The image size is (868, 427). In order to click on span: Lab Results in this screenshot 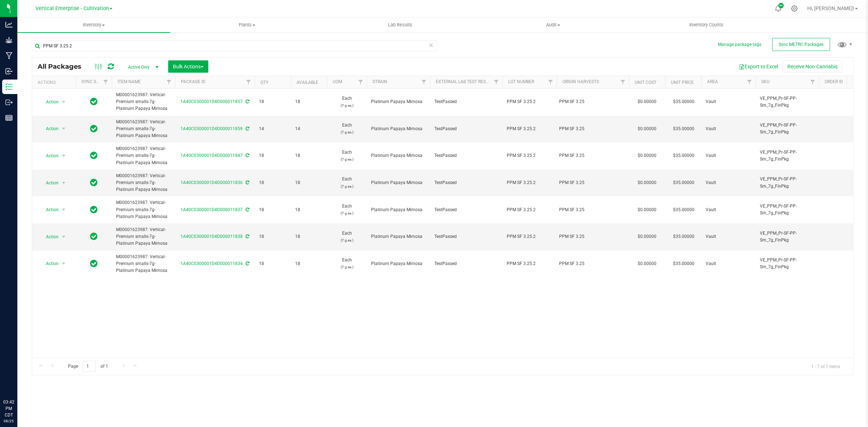, I will do `click(400, 25)`.